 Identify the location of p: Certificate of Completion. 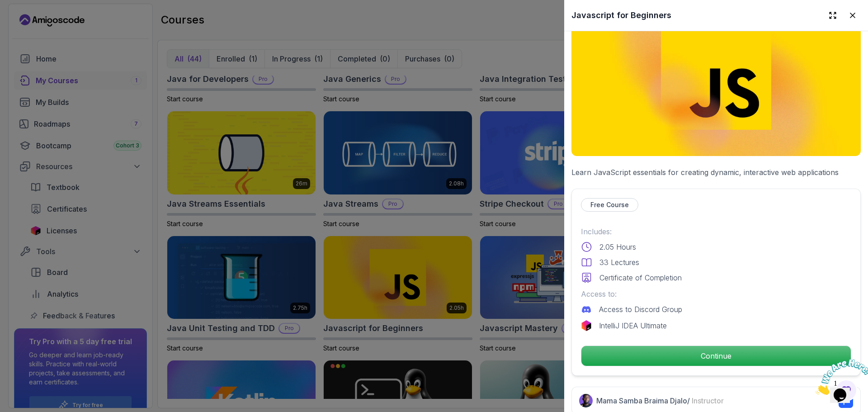
(641, 278).